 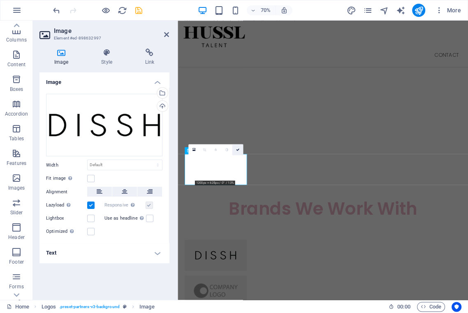 I want to click on span: . preset-partners-v3-background, so click(x=89, y=307).